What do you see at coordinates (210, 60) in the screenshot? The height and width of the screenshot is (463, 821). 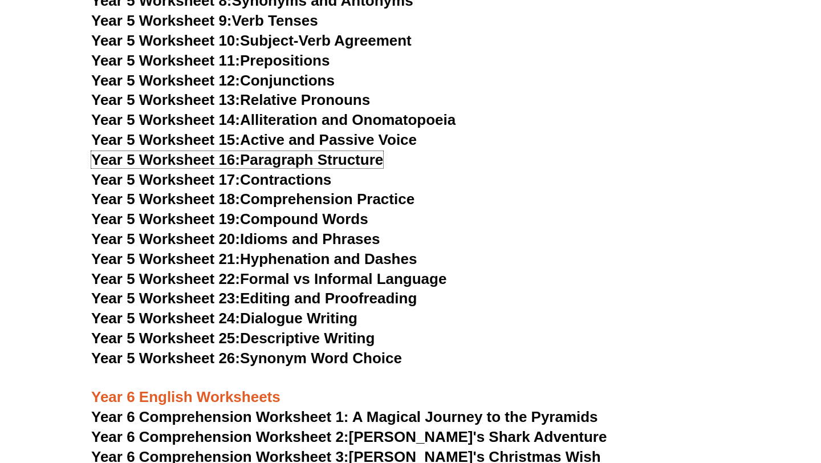 I see `a: Year 5 Worksheet 11:Prepositions` at bounding box center [210, 60].